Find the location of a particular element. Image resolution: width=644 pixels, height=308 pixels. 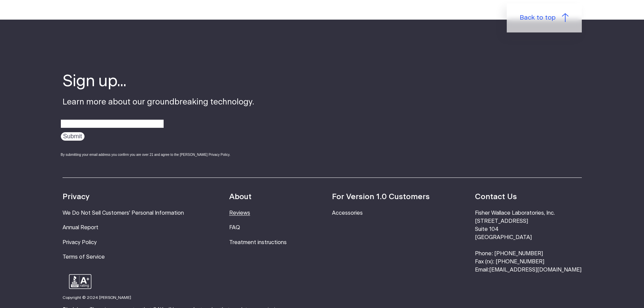

a: Privacy Policy is located at coordinates (80, 242).